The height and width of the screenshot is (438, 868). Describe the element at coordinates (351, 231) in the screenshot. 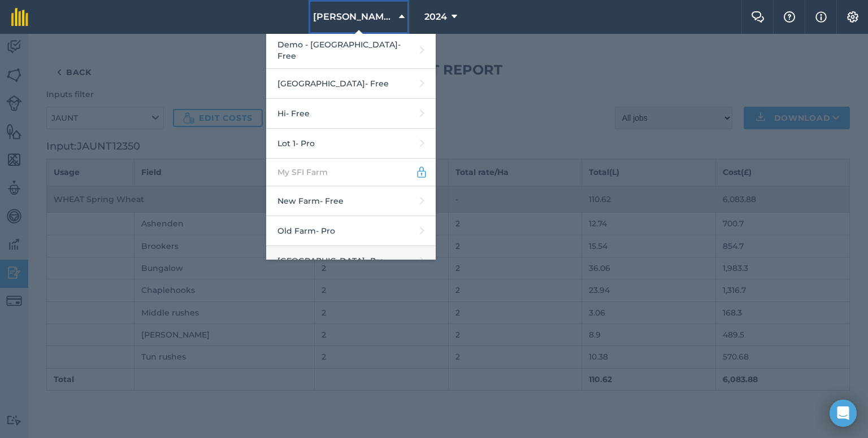

I see `a: Old Farm- Pro` at that location.